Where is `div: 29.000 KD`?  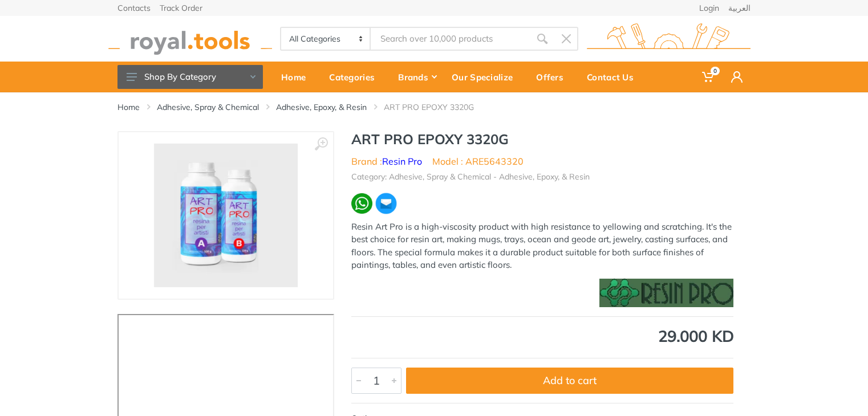
div: 29.000 KD is located at coordinates (542, 336).